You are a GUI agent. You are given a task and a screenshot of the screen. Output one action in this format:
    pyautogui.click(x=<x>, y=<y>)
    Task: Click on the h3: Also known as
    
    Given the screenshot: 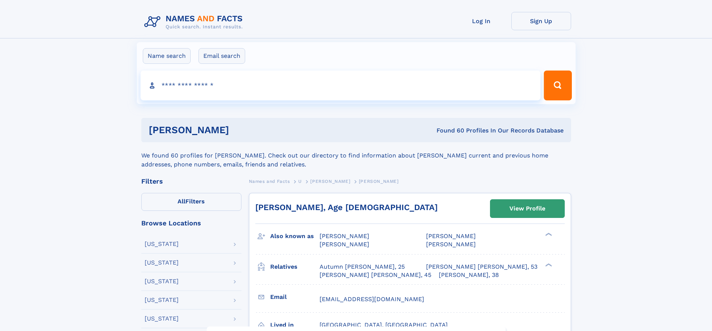 What is the action you would take?
    pyautogui.click(x=295, y=236)
    